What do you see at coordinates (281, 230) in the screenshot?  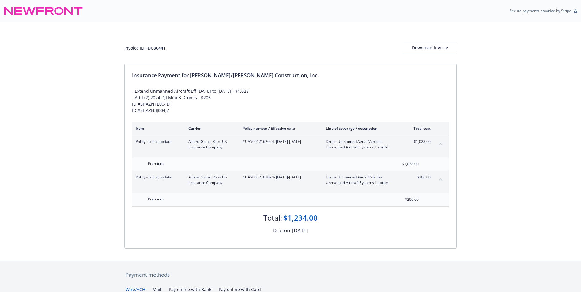 I see `div: Due on` at bounding box center [281, 230].